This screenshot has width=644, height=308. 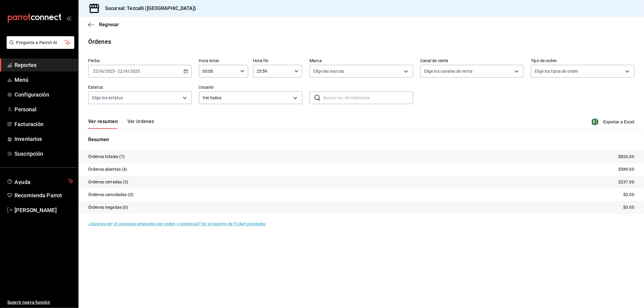 I want to click on p: Órdenes canceladas (0), so click(x=111, y=194).